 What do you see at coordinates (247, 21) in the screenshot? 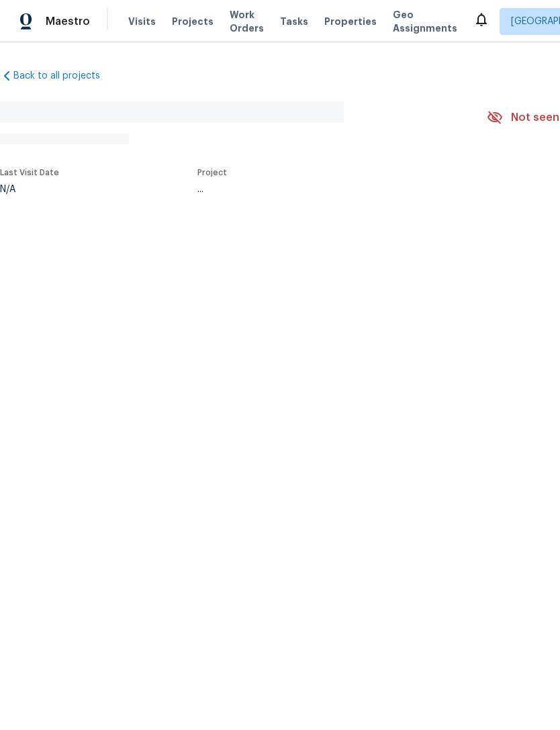
I see `span: Work Orders` at bounding box center [247, 21].